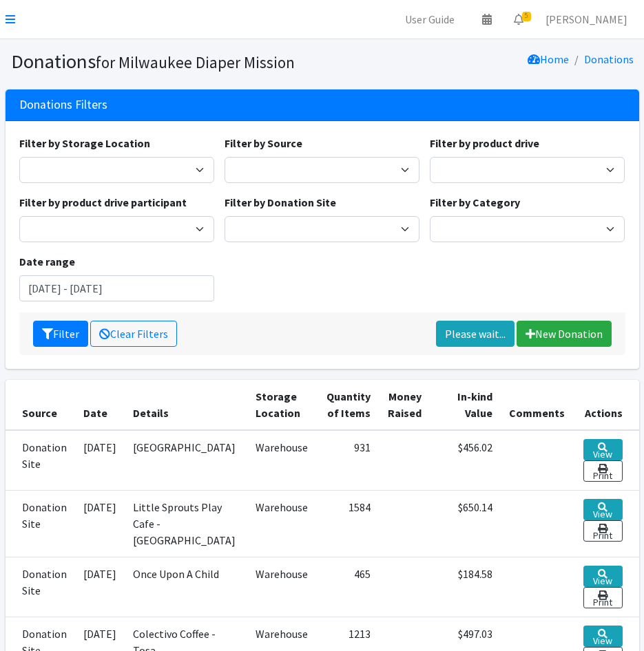 The image size is (644, 651). Describe the element at coordinates (475, 334) in the screenshot. I see `a: Please wait...` at that location.